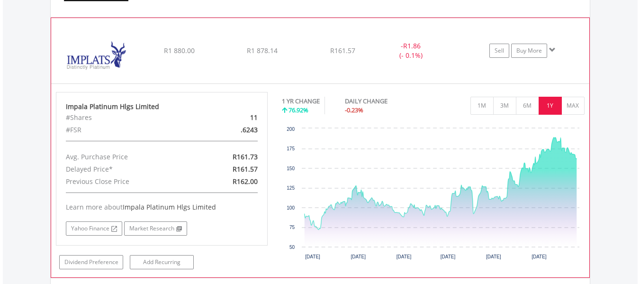 The image size is (640, 284). Describe the element at coordinates (298, 110) in the screenshot. I see `span: 76.92%` at that location.